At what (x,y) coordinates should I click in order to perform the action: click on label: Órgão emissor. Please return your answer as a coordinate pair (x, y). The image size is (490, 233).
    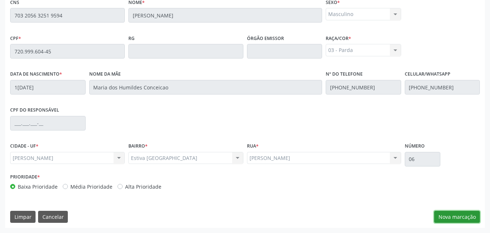
    Looking at the image, I should click on (266, 38).